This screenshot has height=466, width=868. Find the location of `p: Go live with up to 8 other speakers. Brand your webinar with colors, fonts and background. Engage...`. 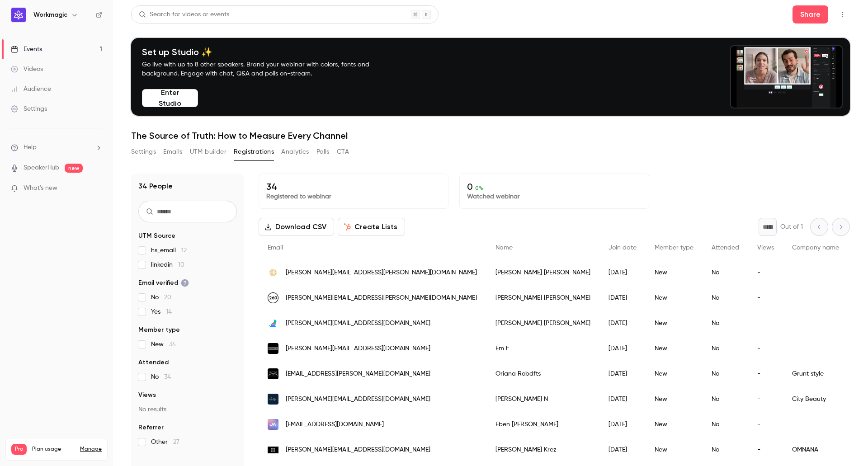

p: Go live with up to 8 other speakers. Brand your webinar with colors, fonts and background. Engage... is located at coordinates (266, 69).